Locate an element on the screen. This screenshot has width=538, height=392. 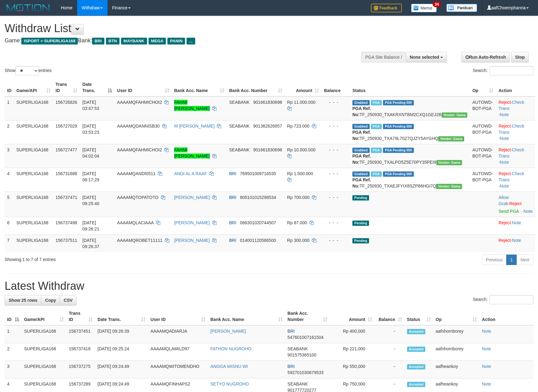
span: 156737471 is located at coordinates (66, 197).